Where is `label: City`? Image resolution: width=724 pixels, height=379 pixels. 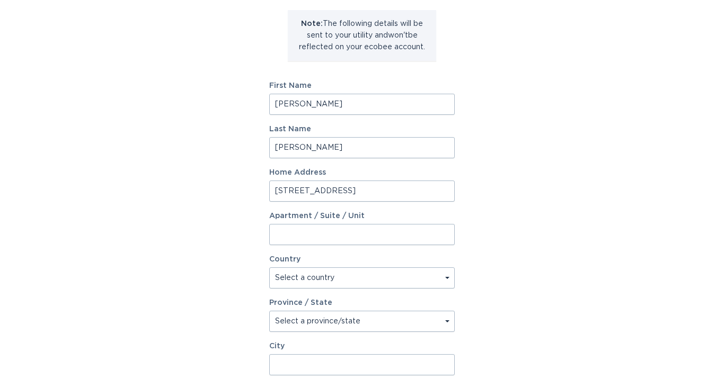 label: City is located at coordinates (362, 346).